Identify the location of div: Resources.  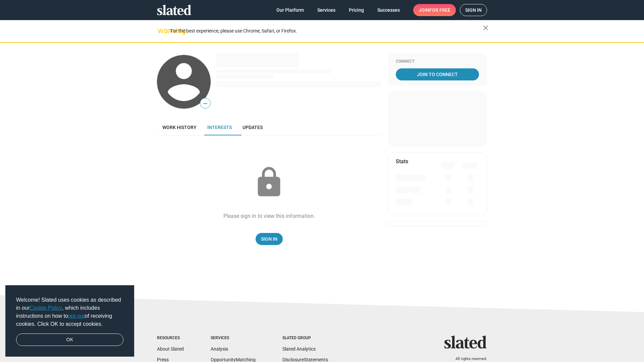
(170, 339).